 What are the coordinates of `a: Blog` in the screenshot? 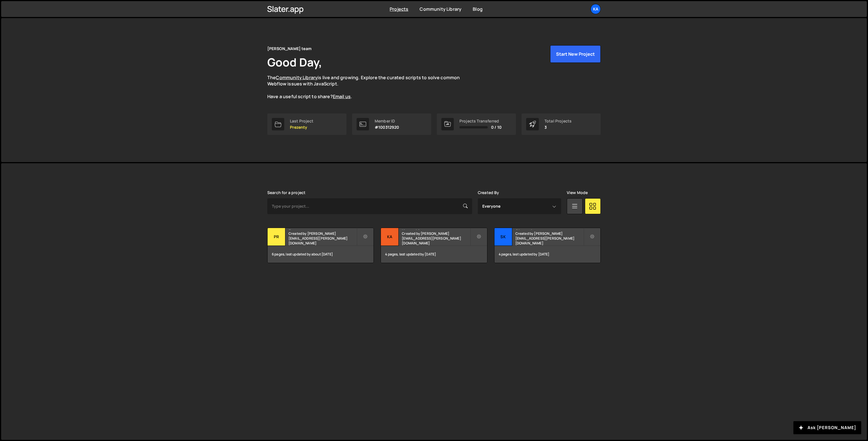 It's located at (477, 9).